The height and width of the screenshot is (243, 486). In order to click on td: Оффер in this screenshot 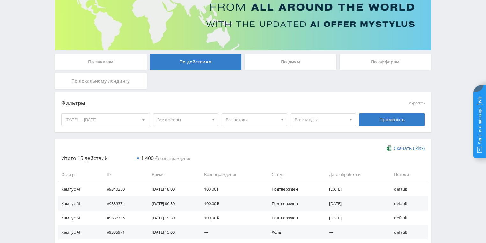, I will do `click(79, 175)`.